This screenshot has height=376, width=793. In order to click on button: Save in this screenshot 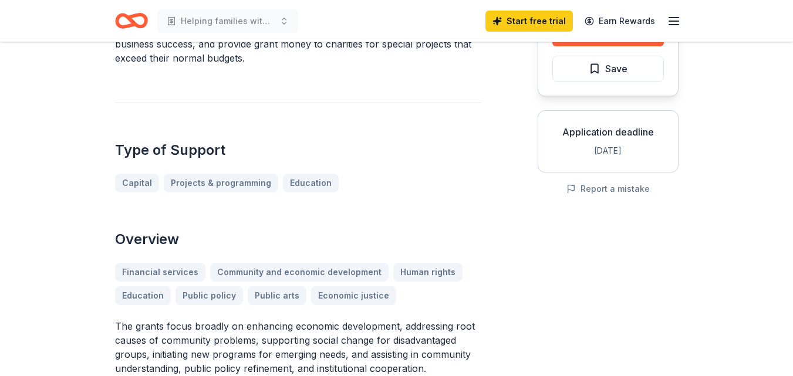, I will do `click(608, 69)`.